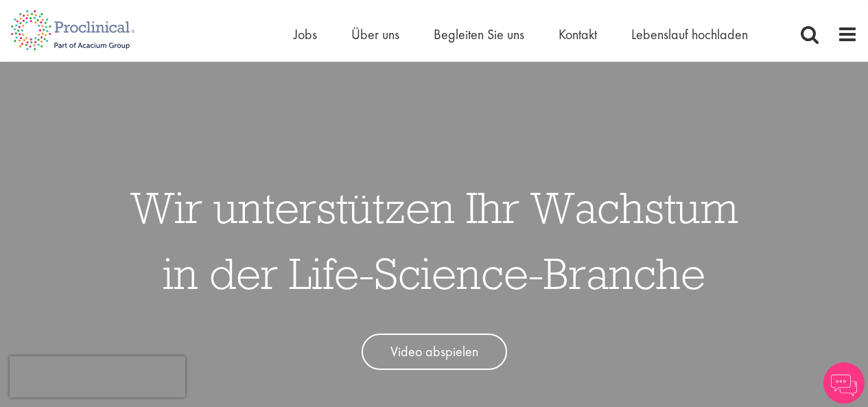  I want to click on font: Wir unterstützen Ihr Wachstum, so click(434, 208).